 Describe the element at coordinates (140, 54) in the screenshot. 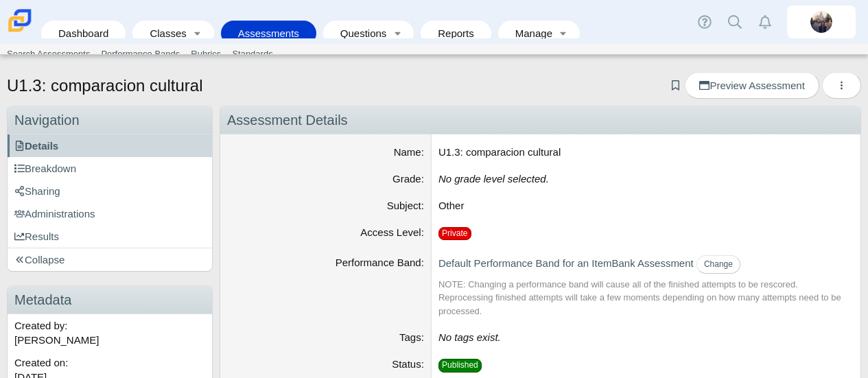

I see `a: Performance Bands` at that location.